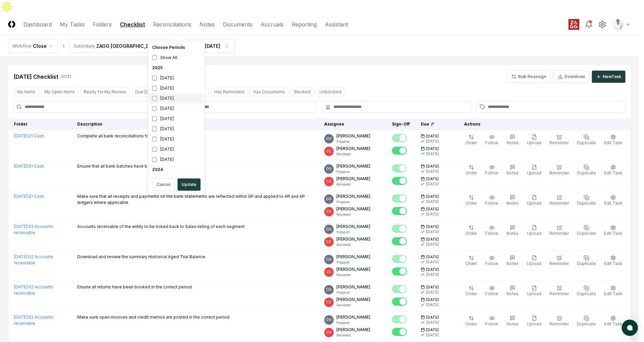  Describe the element at coordinates (176, 58) in the screenshot. I see `div: Show All` at that location.